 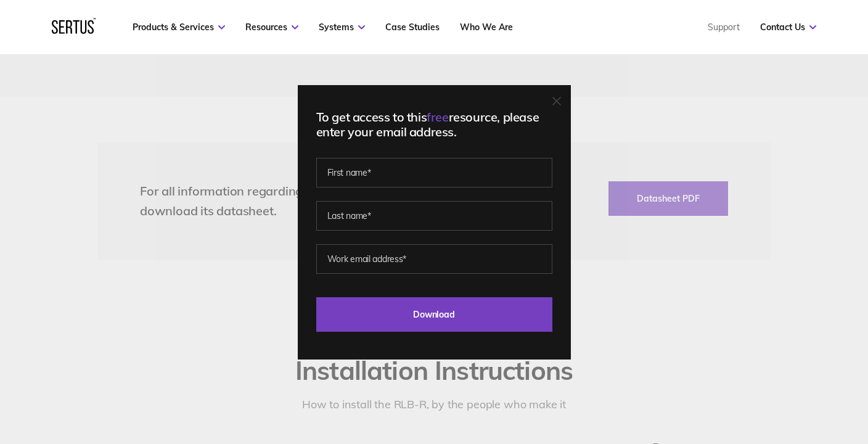 I want to click on input: First name*, so click(x=434, y=172).